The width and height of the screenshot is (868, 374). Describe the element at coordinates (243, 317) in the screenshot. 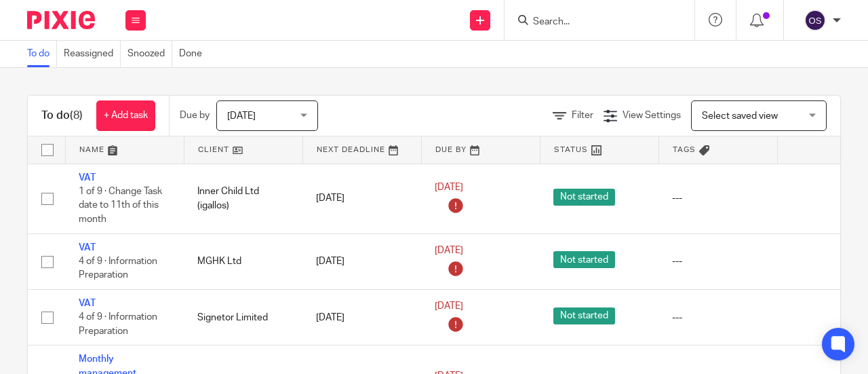

I see `td: Signetor Limited` at that location.